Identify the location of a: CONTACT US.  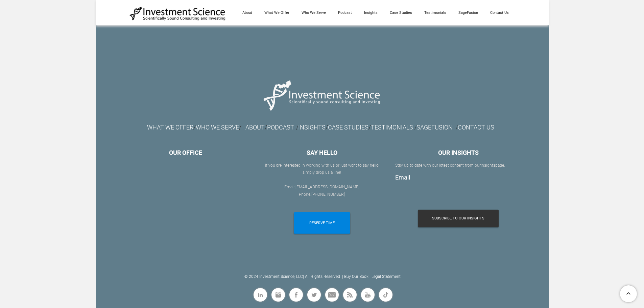
(476, 127).